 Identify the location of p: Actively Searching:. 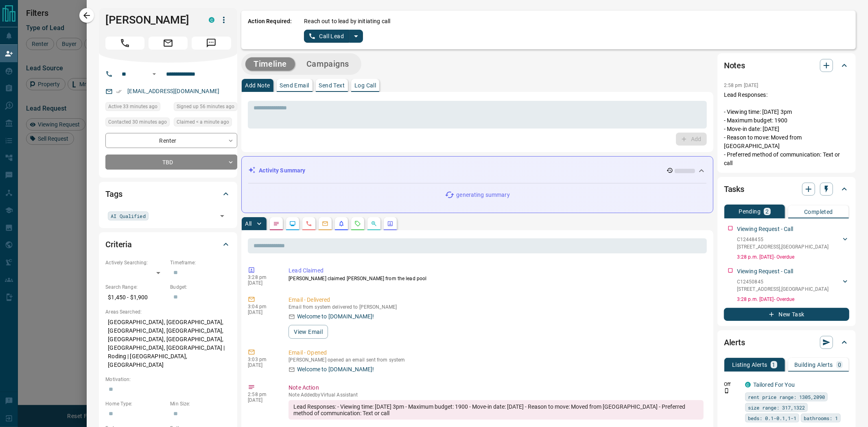
(135, 263).